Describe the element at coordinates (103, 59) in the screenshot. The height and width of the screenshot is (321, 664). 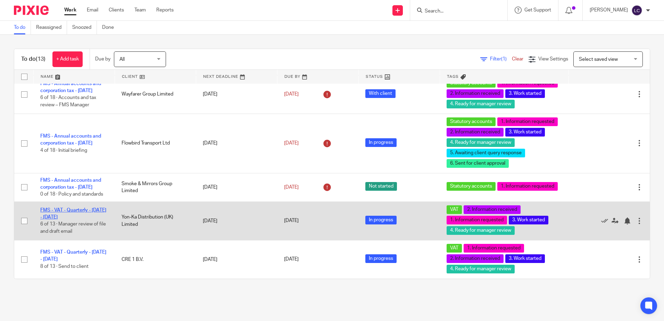
I see `p: Due by` at that location.